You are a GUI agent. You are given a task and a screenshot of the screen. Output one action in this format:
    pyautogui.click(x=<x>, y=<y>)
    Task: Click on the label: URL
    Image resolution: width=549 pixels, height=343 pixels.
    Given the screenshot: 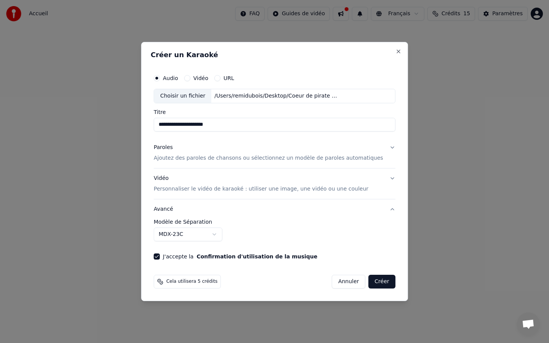 What is the action you would take?
    pyautogui.click(x=229, y=78)
    